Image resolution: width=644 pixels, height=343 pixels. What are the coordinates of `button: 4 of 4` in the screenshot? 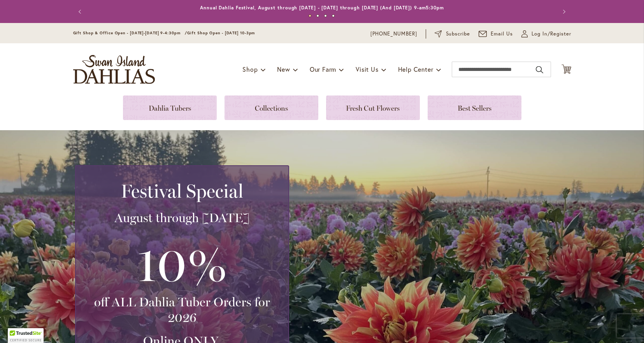 It's located at (333, 16).